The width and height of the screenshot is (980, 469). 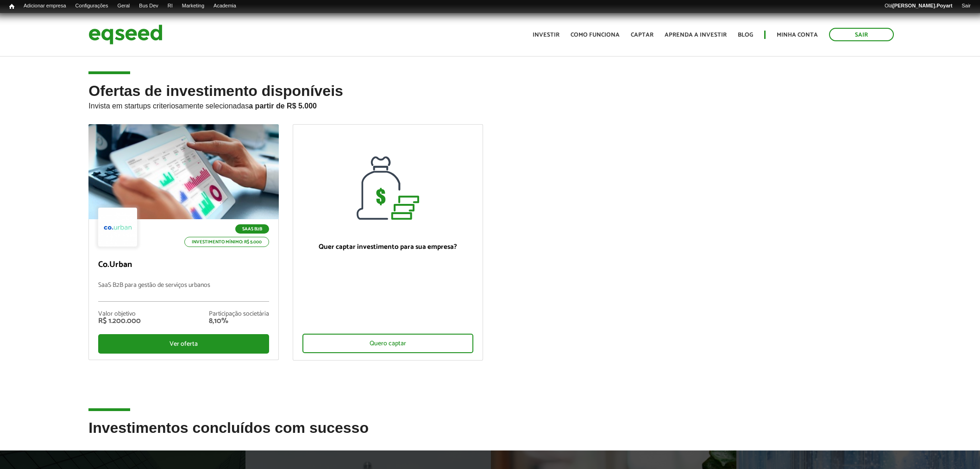 What do you see at coordinates (239, 314) in the screenshot?
I see `div: Participação societária` at bounding box center [239, 314].